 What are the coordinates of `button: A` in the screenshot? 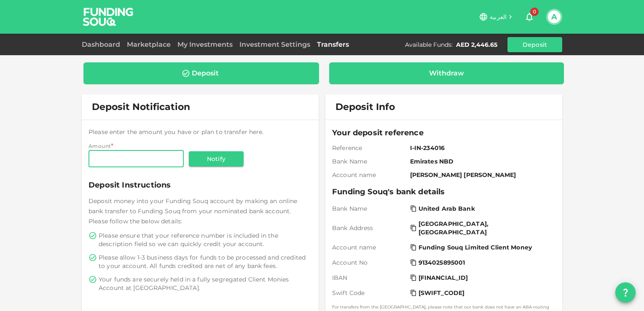 It's located at (555, 17).